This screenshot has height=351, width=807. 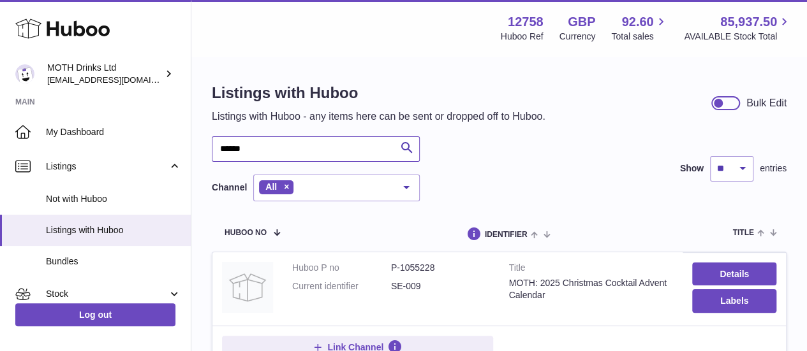 What do you see at coordinates (737, 36) in the screenshot?
I see `span: AVAILABLE Stock Total` at bounding box center [737, 36].